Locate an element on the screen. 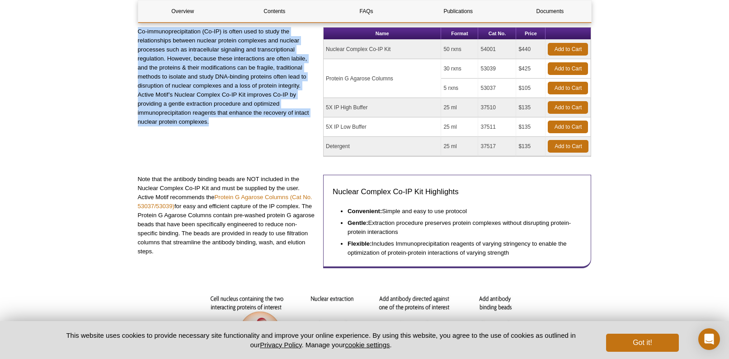  li: Simple and easy to use protocol is located at coordinates (460, 210).